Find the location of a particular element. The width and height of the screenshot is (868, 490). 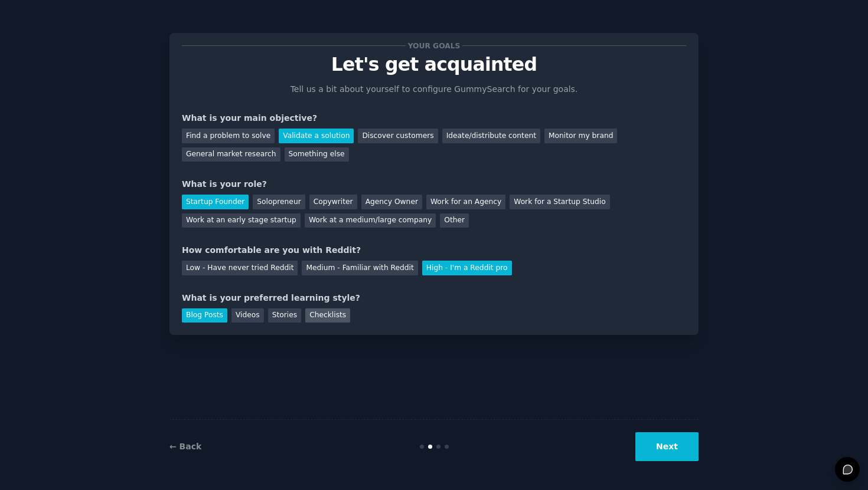

div: Solopreneur is located at coordinates (278, 202).